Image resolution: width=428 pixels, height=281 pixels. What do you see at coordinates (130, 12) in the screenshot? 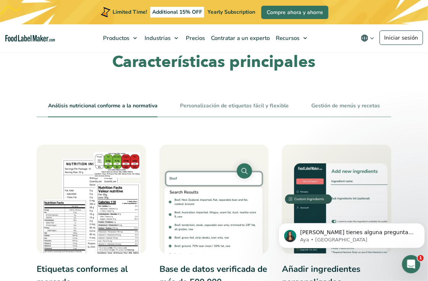
I see `span: Limited Time!` at bounding box center [130, 12].